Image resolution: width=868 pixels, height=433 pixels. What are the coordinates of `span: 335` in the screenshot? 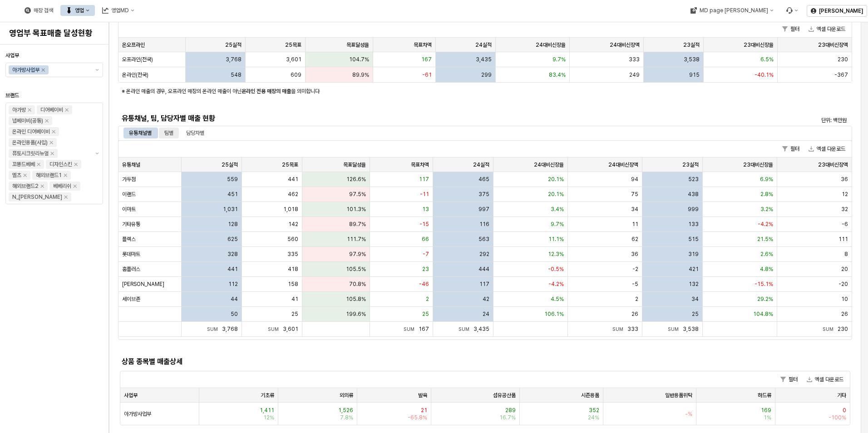 It's located at (293, 254).